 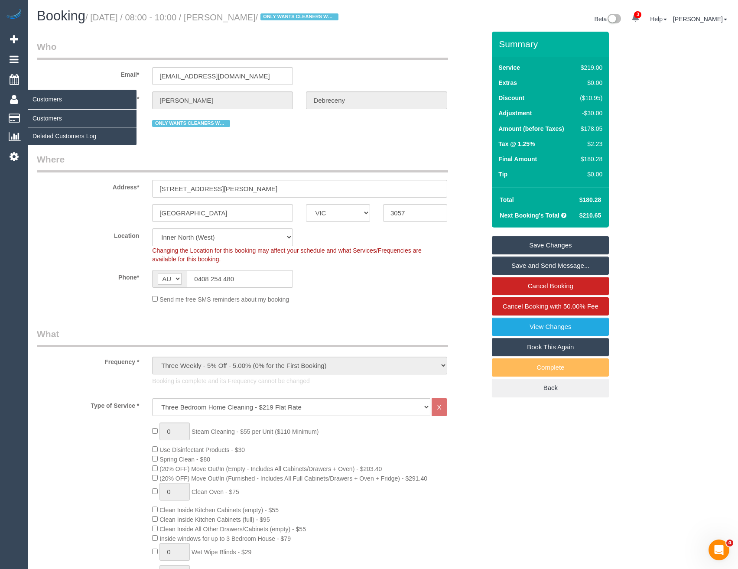 I want to click on a: Customers, so click(x=82, y=118).